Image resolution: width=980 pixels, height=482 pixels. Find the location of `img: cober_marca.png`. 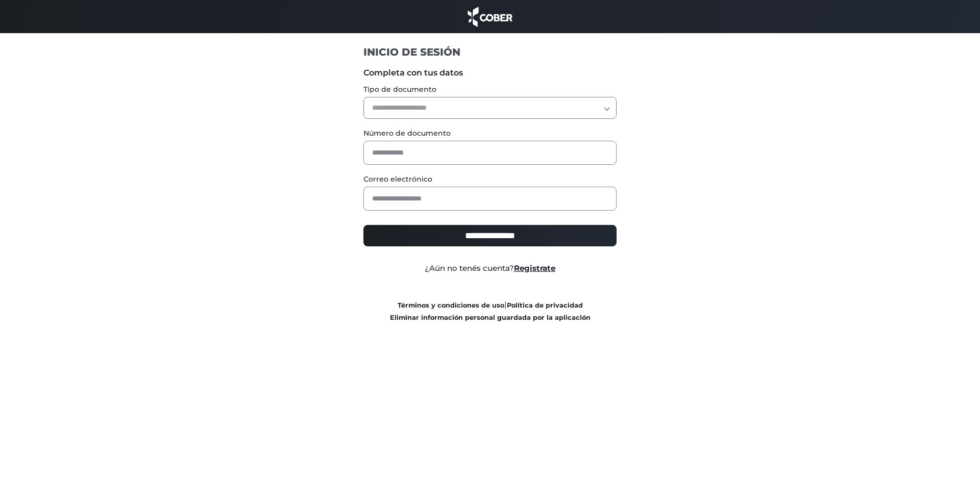

img: cober_marca.png is located at coordinates (490, 17).